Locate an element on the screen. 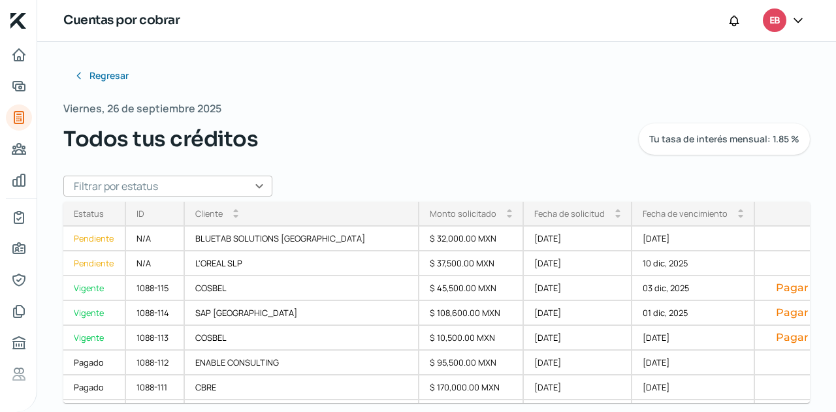  span: EB is located at coordinates (774, 21).